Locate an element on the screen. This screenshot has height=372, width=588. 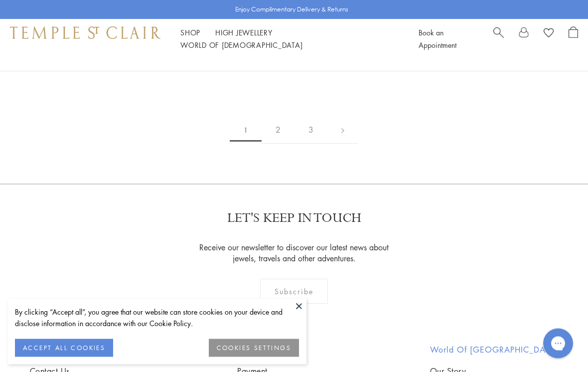
a: View Wishlist is located at coordinates (548, 34).